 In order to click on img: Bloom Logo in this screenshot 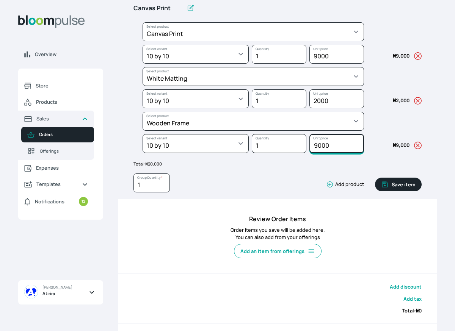, I will do `click(52, 22)`.